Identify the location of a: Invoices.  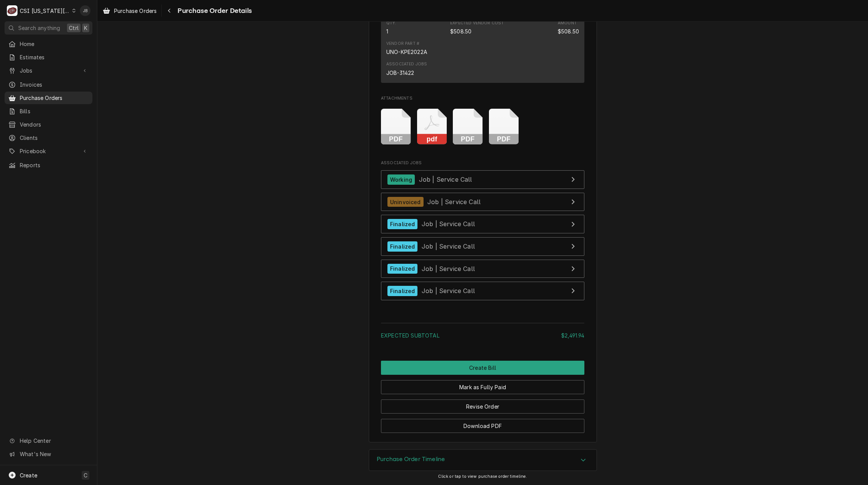
(48, 84).